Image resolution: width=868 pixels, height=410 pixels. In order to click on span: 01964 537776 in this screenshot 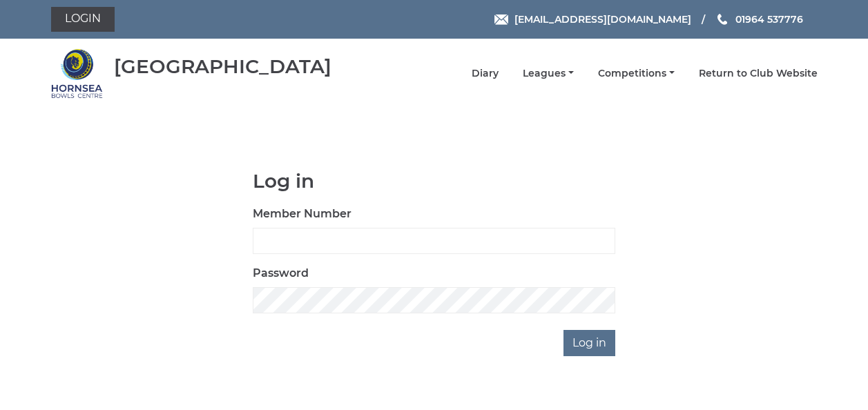, I will do `click(769, 20)`.